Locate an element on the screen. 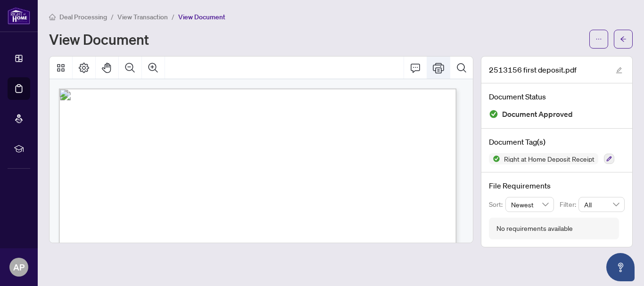 This screenshot has height=286, width=644. span: Newest is located at coordinates (530, 204).